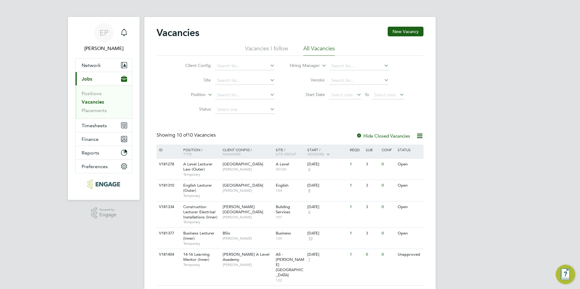  What do you see at coordinates (104, 139) in the screenshot?
I see `button: Finance` at bounding box center [104, 139].